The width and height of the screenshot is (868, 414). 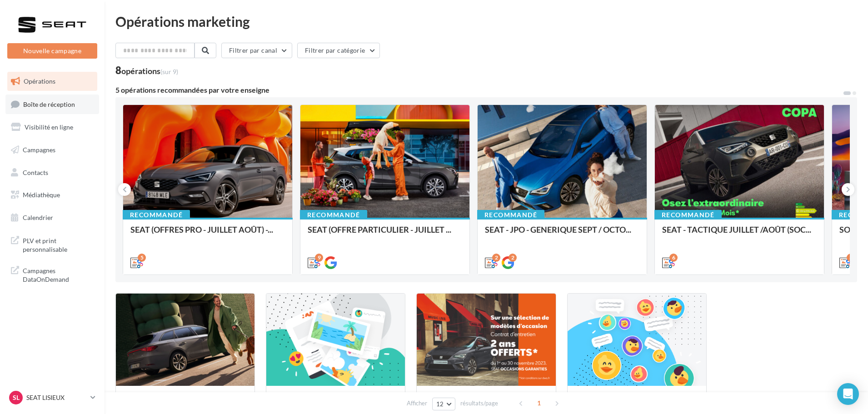 What do you see at coordinates (41, 195) in the screenshot?
I see `span: Médiathèque` at bounding box center [41, 195].